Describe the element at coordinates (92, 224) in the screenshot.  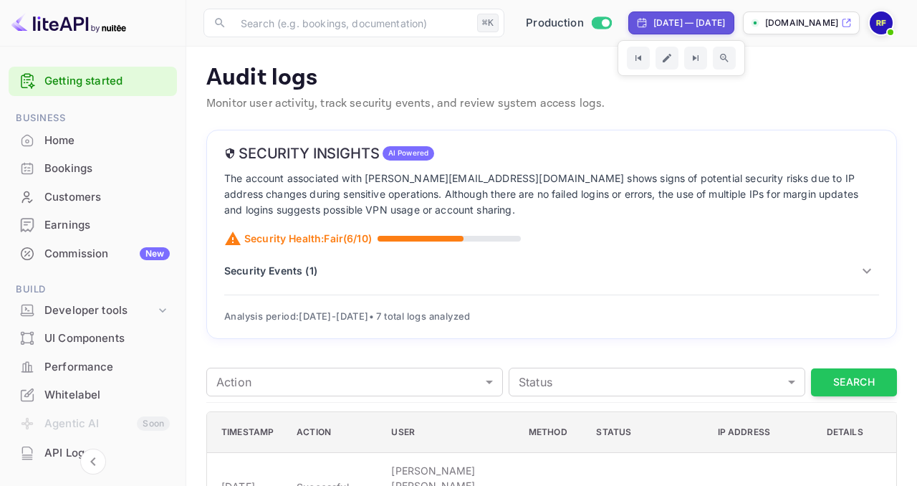
I see `a: Earnings` at that location.